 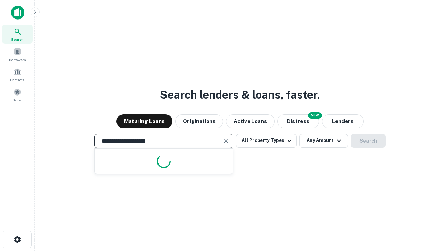 What do you see at coordinates (343, 121) in the screenshot?
I see `button: Lenders` at bounding box center [343, 121].